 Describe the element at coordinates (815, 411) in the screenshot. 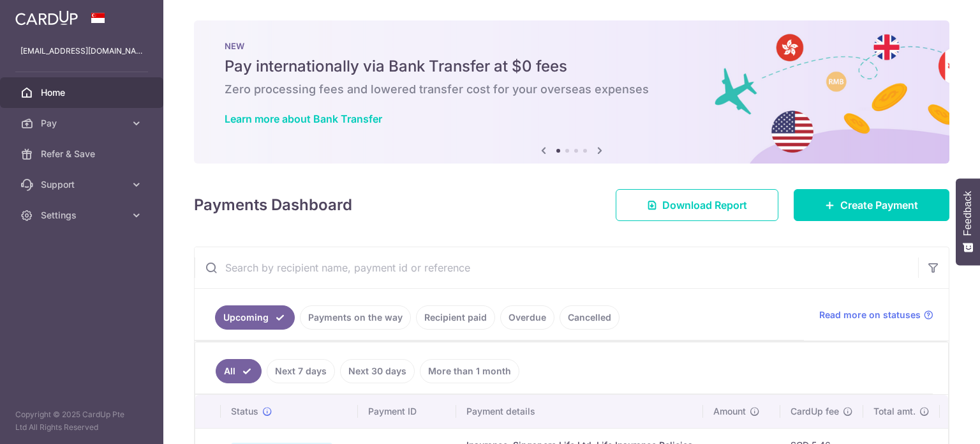

I see `span: CardUp fee` at that location.